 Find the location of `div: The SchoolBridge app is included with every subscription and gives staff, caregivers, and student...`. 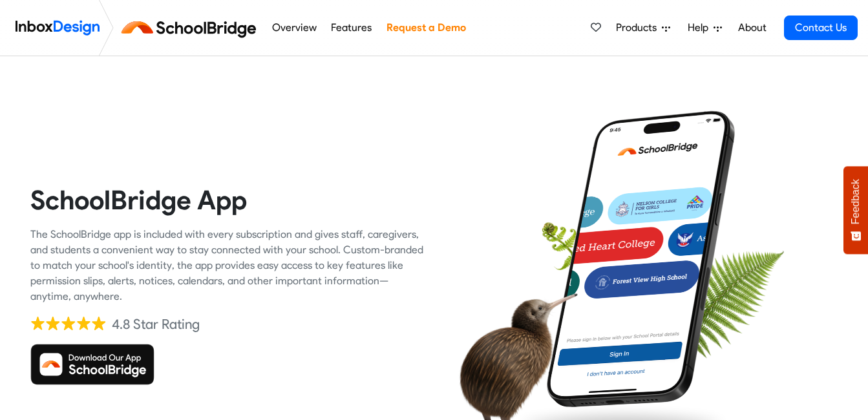

div: The SchoolBridge app is included with every subscription and gives staff, caregivers, and student... is located at coordinates (228, 266).